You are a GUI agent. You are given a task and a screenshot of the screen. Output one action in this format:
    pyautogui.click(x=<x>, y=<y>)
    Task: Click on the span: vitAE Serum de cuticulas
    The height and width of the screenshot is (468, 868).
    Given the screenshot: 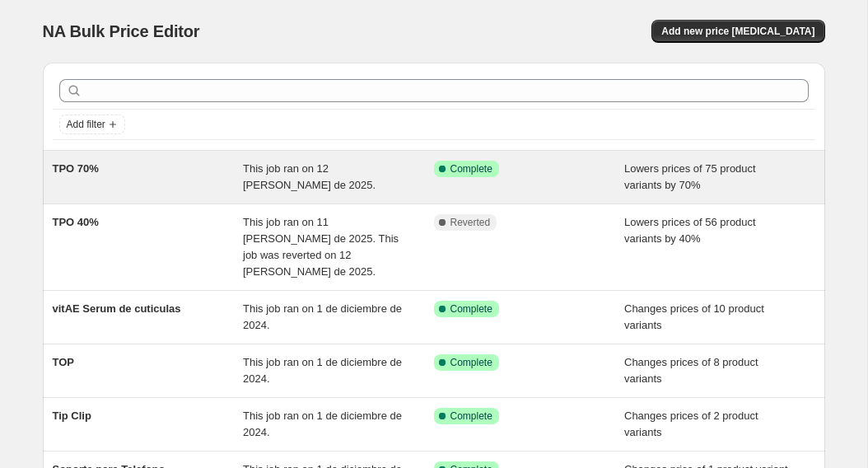 What is the action you would take?
    pyautogui.click(x=117, y=308)
    